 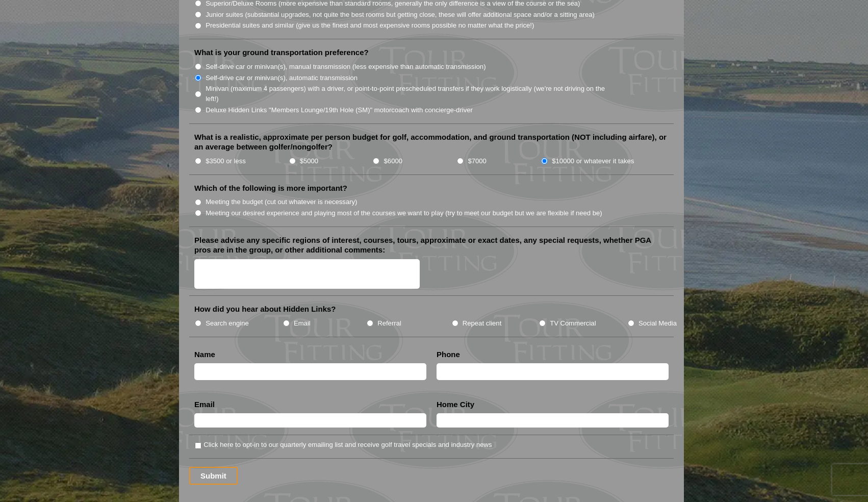 I want to click on label: Meeting the budget (cut out whatever is necessary), so click(x=281, y=202).